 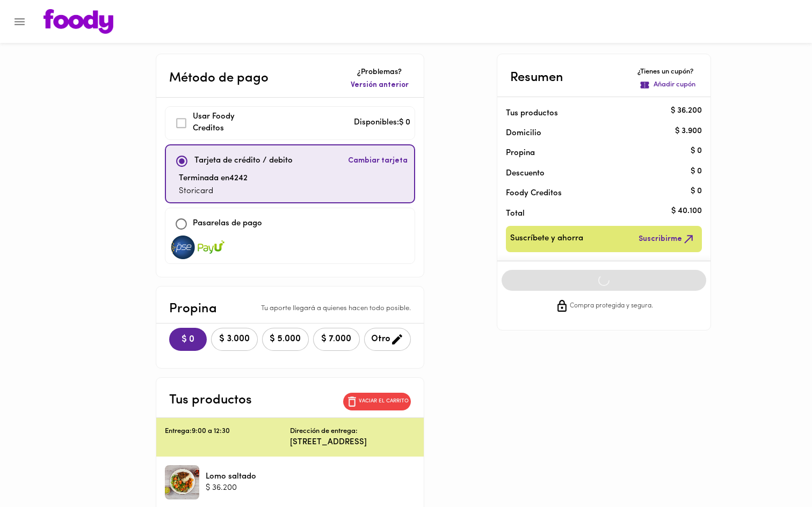 What do you see at coordinates (324, 432) in the screenshot?
I see `p: Dirección de entrega:` at bounding box center [324, 432].